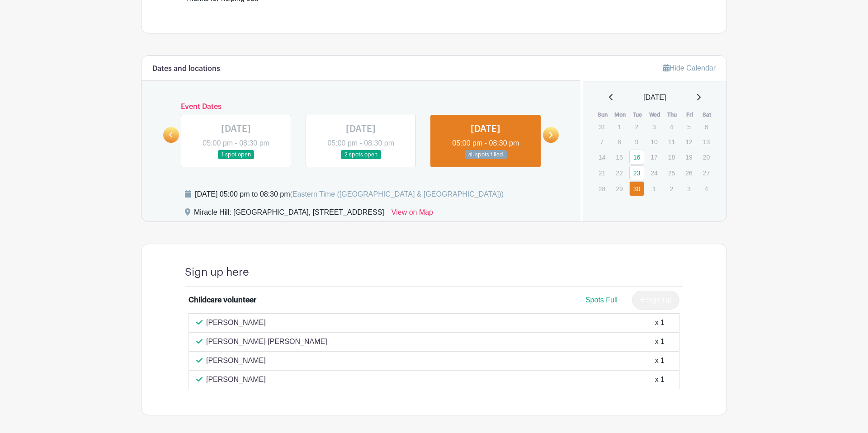 The height and width of the screenshot is (433, 868). I want to click on p: 27, so click(706, 173).